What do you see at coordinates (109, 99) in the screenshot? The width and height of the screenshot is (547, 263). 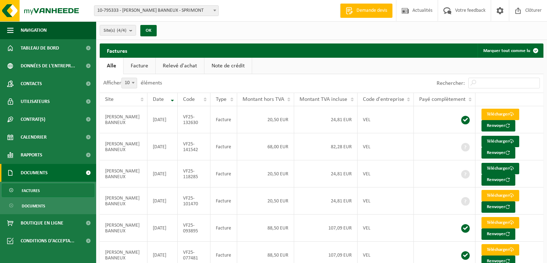 I see `span: Site` at bounding box center [109, 99].